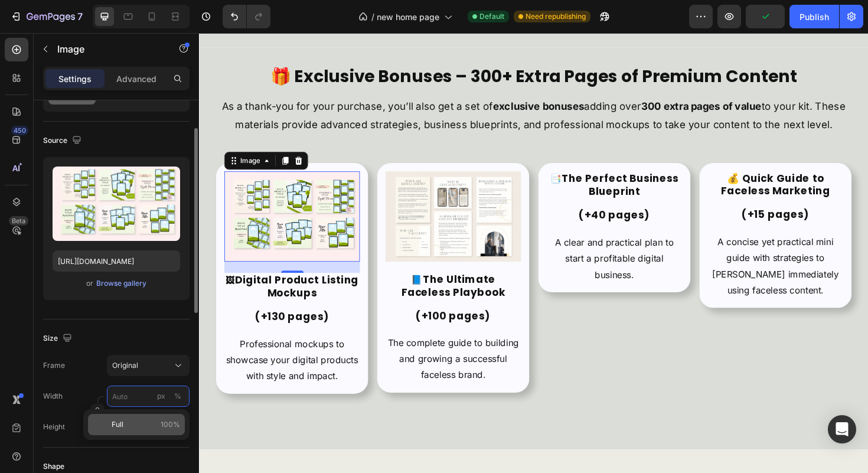 The height and width of the screenshot is (473, 868). I want to click on input: https://example.com/image.jpg, so click(116, 261).